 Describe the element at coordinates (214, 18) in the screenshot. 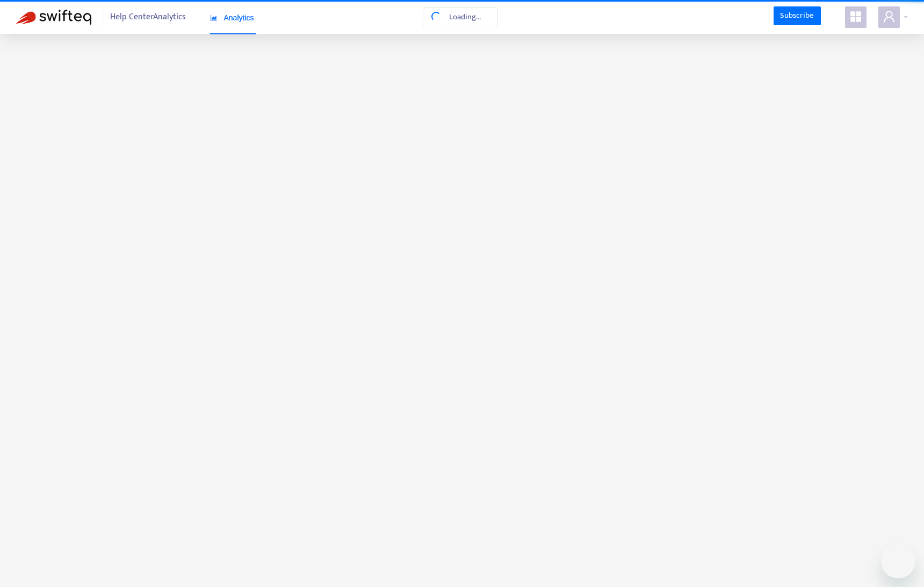

I see `span: area-chart` at that location.